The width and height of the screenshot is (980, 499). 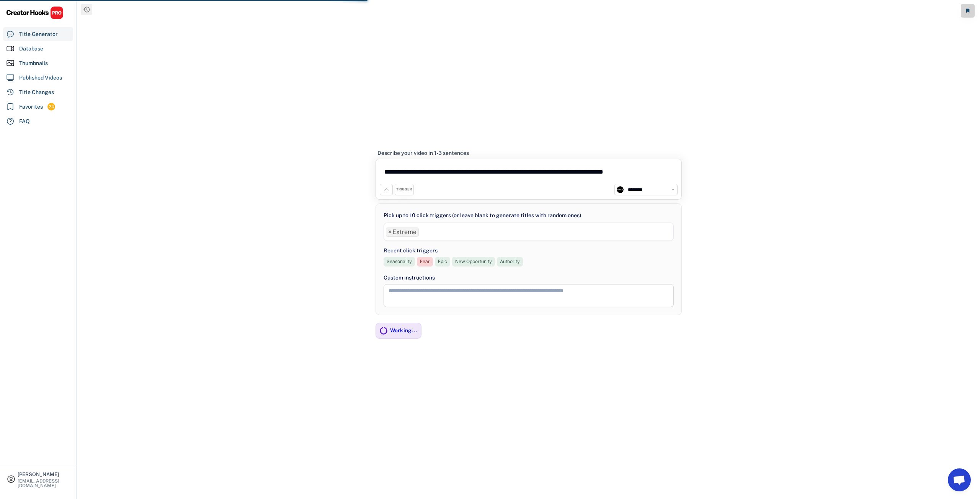 I want to click on div: TRIGGER, so click(x=404, y=189).